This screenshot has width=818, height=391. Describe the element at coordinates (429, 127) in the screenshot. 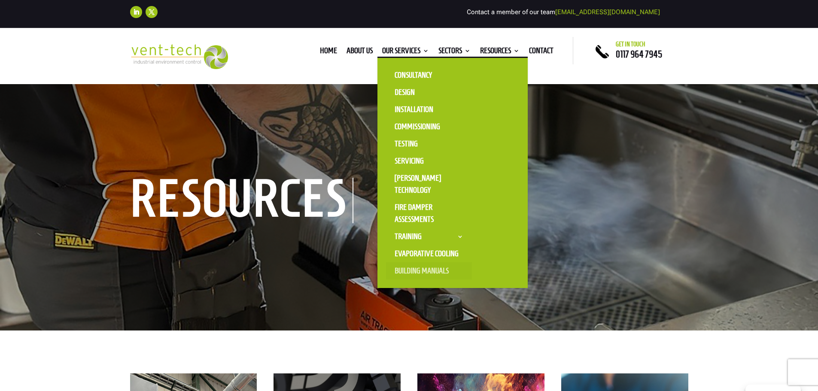

I see `a: Commissioning` at that location.